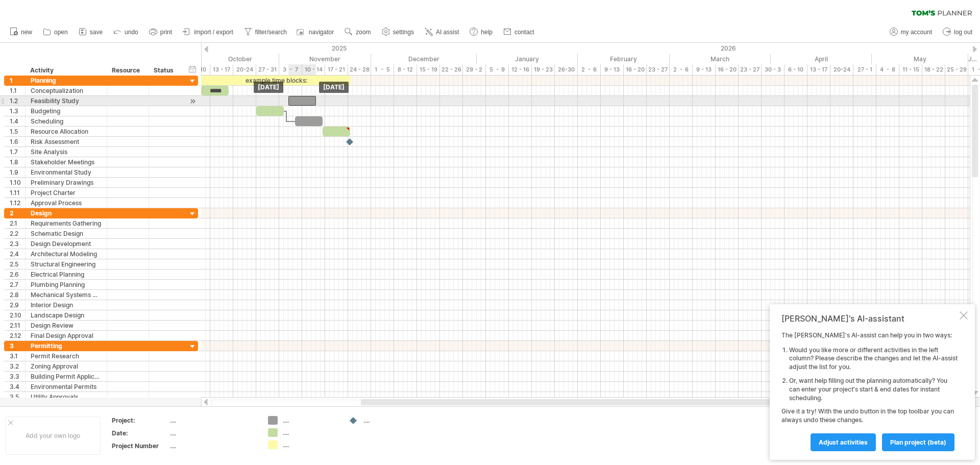  I want to click on span: log out, so click(963, 33).